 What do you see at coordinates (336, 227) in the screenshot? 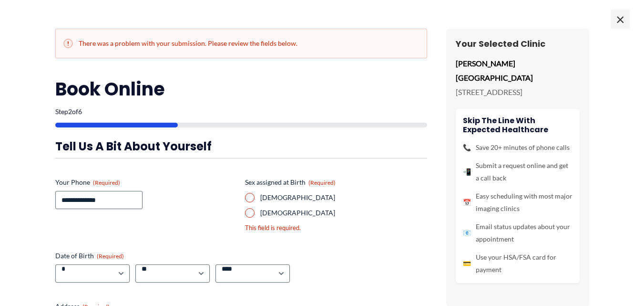
I see `div: This field is required.` at bounding box center [336, 227].